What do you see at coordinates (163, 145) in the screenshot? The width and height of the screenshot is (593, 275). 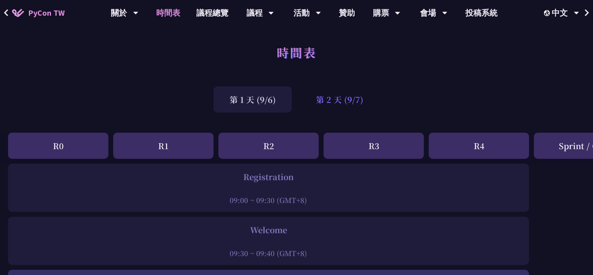 I see `div: R1` at bounding box center [163, 145].